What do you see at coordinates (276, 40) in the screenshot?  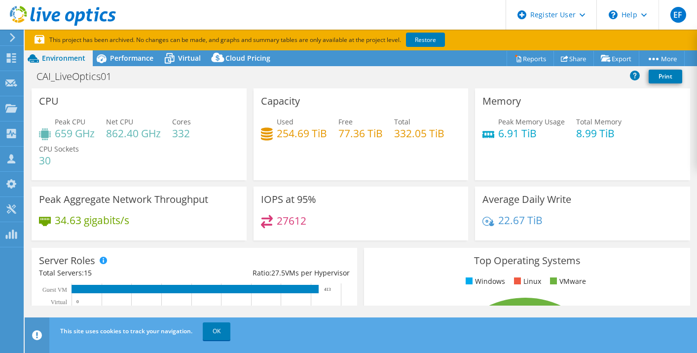 I see `p: This project has been archived. No changes can be made, and graphs and summary tables are only av...` at bounding box center [276, 40].